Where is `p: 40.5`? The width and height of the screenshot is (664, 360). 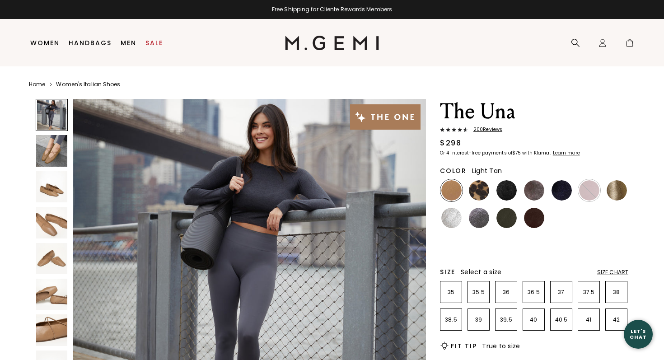
p: 40.5 is located at coordinates (561, 320).